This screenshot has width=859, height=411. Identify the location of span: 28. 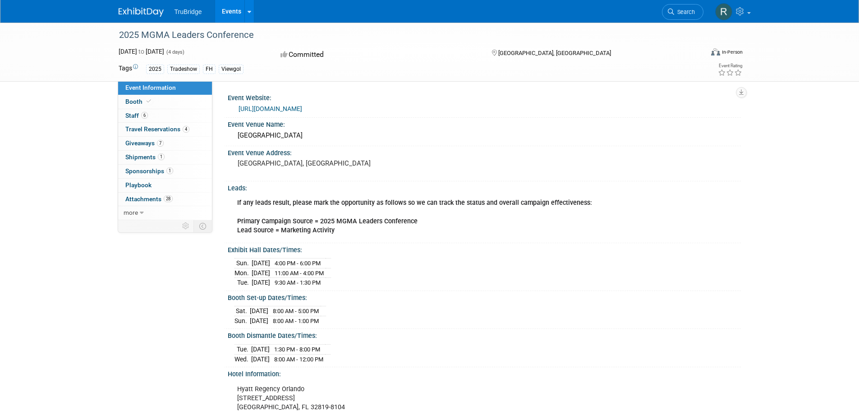
(168, 198).